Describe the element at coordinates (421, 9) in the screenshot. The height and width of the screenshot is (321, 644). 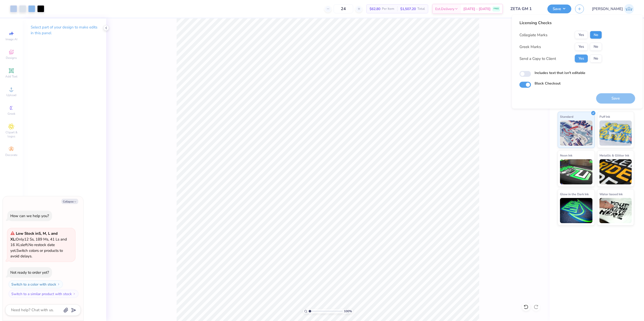
I see `span: Total` at that location.